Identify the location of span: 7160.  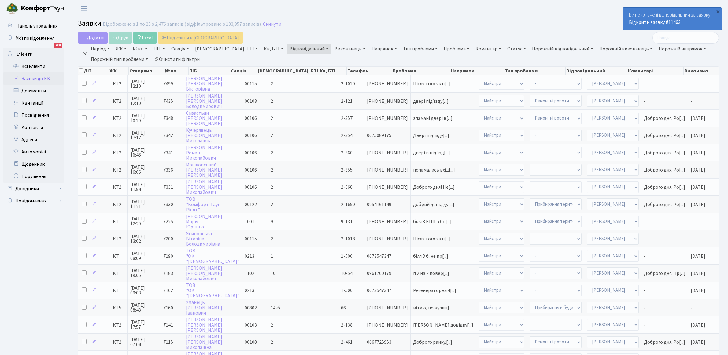
(168, 308).